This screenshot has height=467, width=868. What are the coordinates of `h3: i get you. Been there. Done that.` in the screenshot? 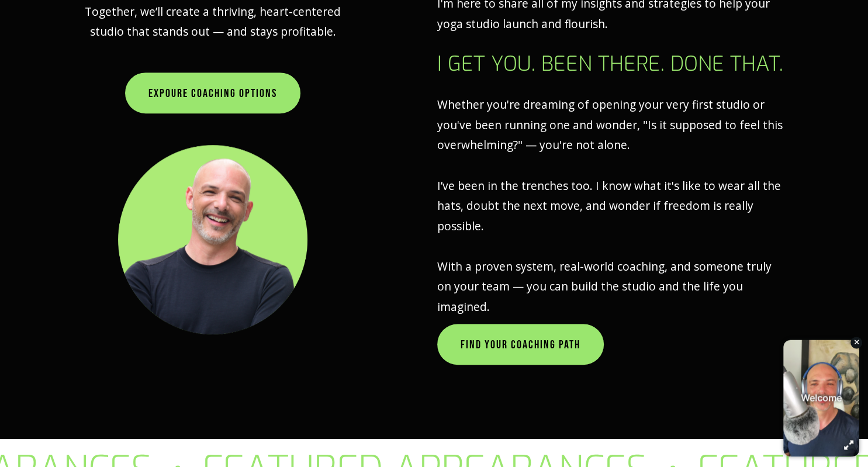 It's located at (611, 64).